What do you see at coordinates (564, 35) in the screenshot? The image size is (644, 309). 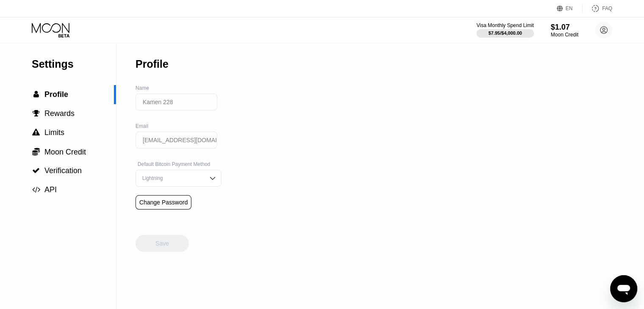 I see `div: Moon Credit` at bounding box center [564, 35].